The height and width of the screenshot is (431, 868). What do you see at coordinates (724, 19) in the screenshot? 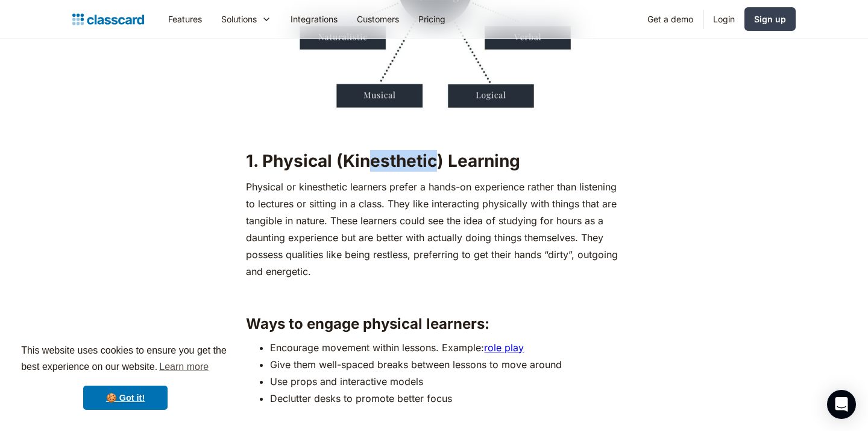
I see `a: Login` at bounding box center [724, 19].